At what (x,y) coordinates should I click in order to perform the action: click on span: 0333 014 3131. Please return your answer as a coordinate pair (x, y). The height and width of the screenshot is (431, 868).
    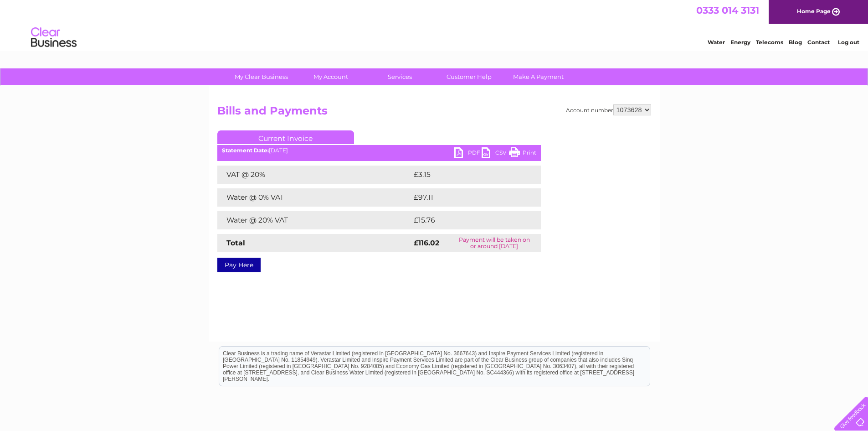
    Looking at the image, I should click on (727, 10).